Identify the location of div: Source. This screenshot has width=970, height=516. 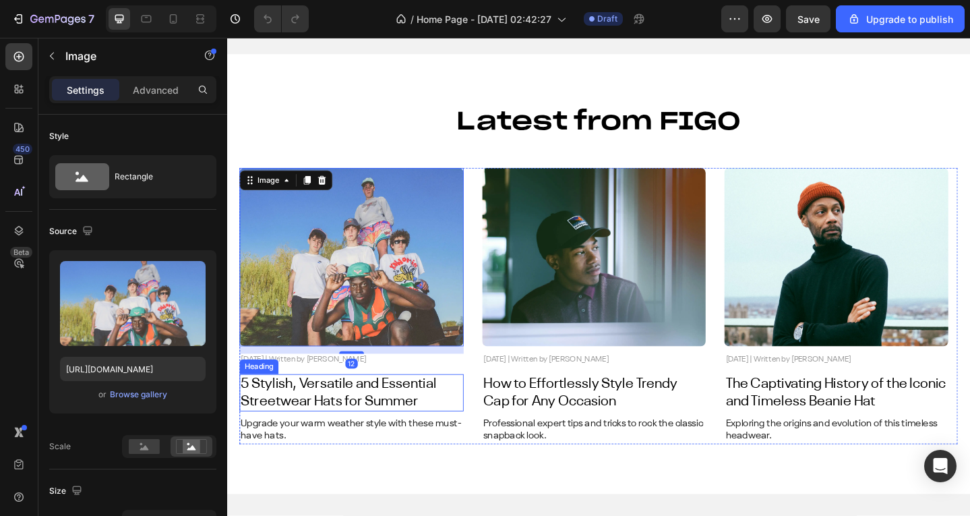
(72, 231).